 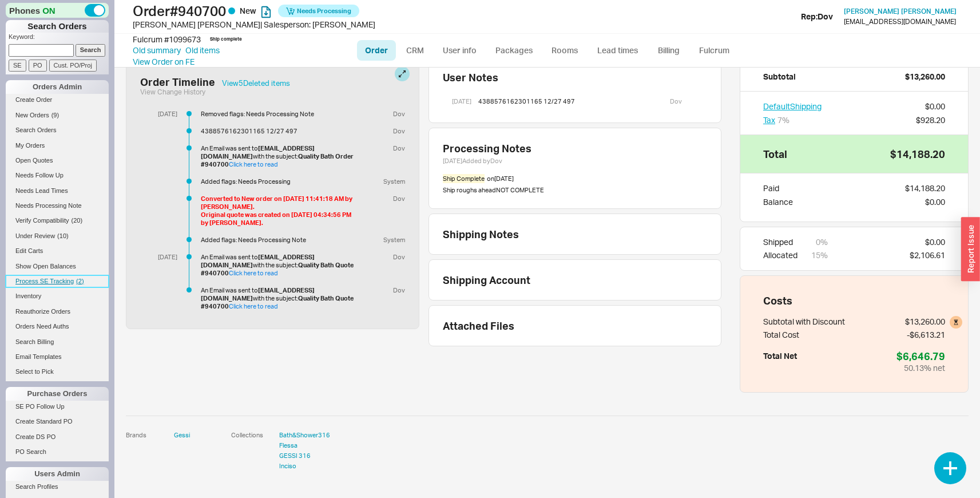 What do you see at coordinates (854, 300) in the screenshot?
I see `div: Costs` at bounding box center [854, 300].